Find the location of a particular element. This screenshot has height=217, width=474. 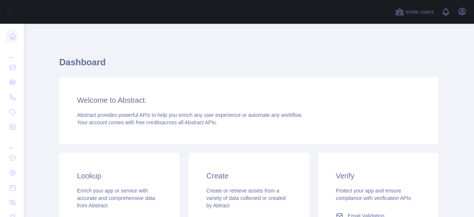

button: Invite users is located at coordinates (415, 12).